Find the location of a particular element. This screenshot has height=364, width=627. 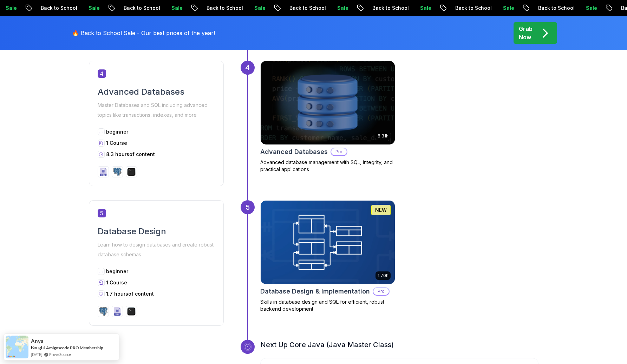

span: 5 is located at coordinates (102, 213).